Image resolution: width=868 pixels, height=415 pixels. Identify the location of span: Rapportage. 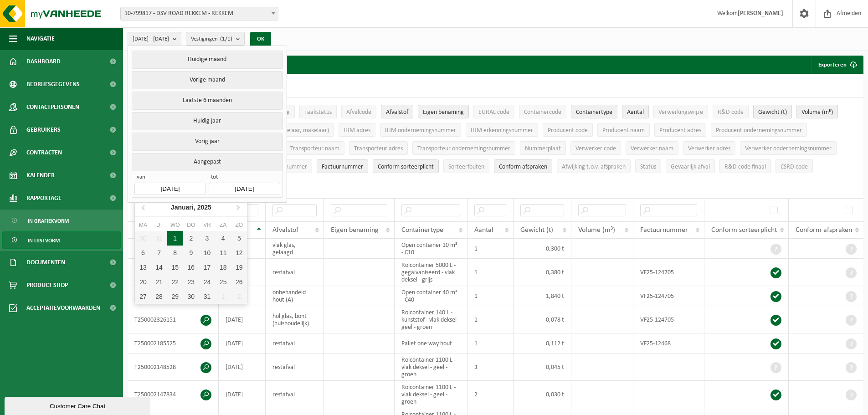
(43, 198).